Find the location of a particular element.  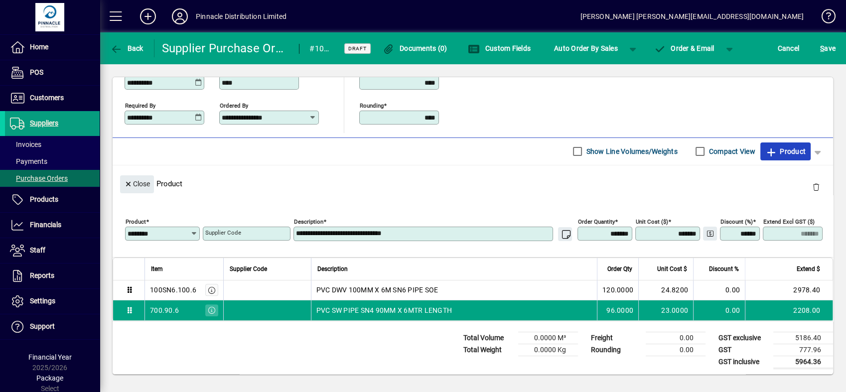

span: Discount % is located at coordinates (724, 269).